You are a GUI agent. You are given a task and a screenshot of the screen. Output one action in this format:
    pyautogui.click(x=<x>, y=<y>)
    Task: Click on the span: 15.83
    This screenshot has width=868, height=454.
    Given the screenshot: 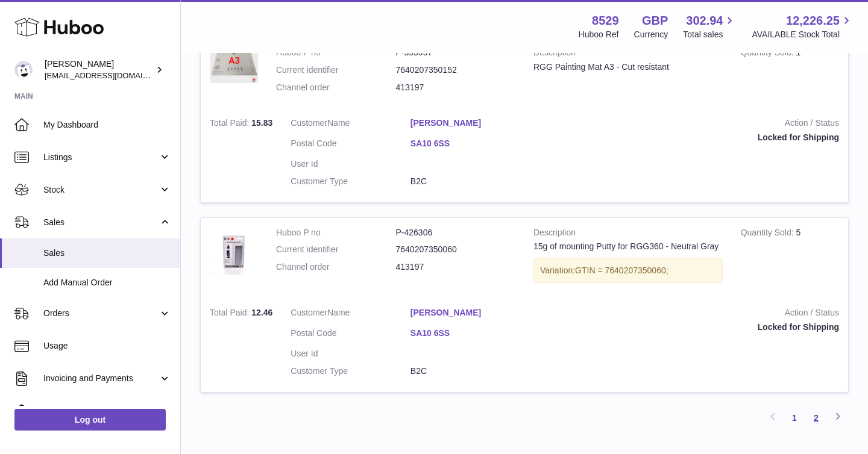 What is the action you would take?
    pyautogui.click(x=261, y=123)
    